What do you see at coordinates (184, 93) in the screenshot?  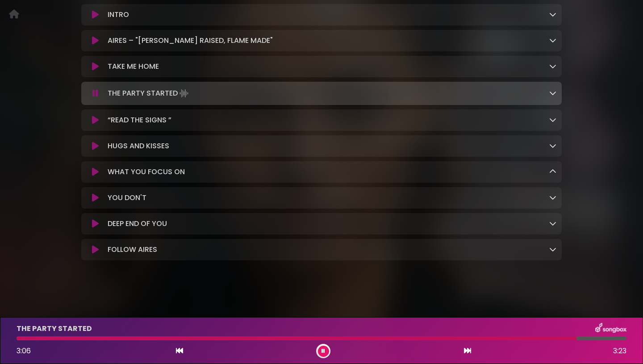 I see `img: waveform4.gif` at bounding box center [184, 93].